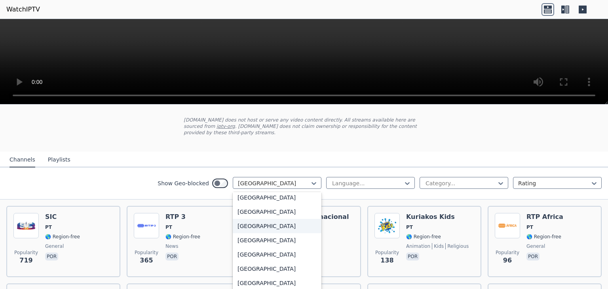 The height and width of the screenshot is (289, 608). What do you see at coordinates (508, 261) in the screenshot?
I see `span: 96` at bounding box center [508, 261].